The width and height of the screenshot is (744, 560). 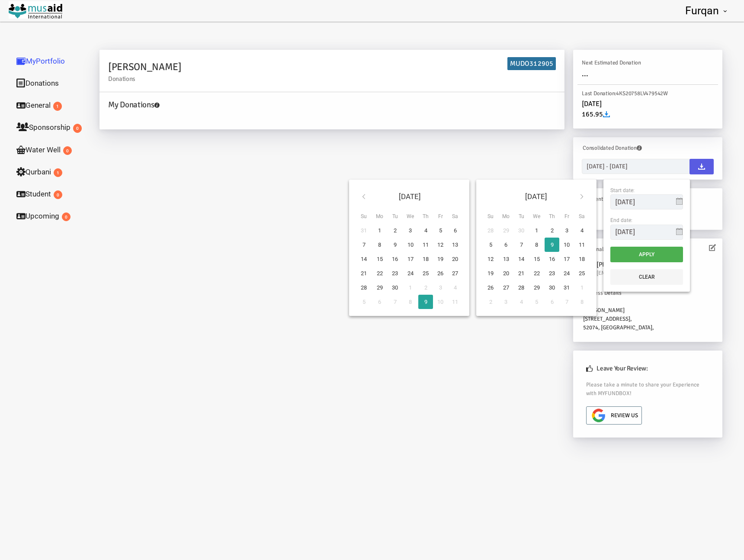 What do you see at coordinates (567, 287) in the screenshot?
I see `td: 31` at bounding box center [567, 287].